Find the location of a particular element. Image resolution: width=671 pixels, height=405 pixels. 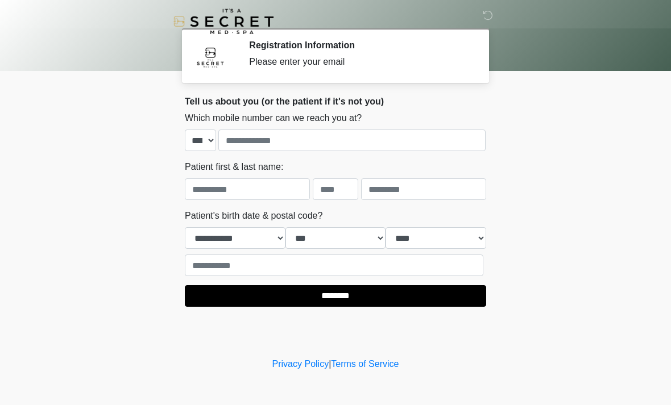

img: It's A Secret Med Spa Logo is located at coordinates (223, 21).